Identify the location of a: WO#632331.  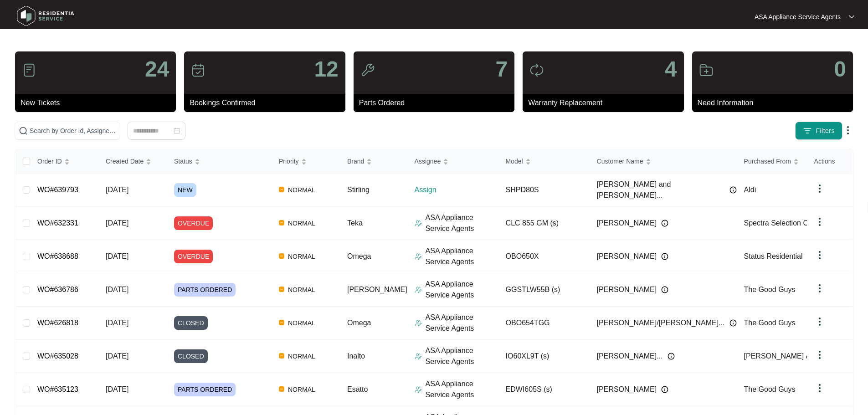
(58, 223).